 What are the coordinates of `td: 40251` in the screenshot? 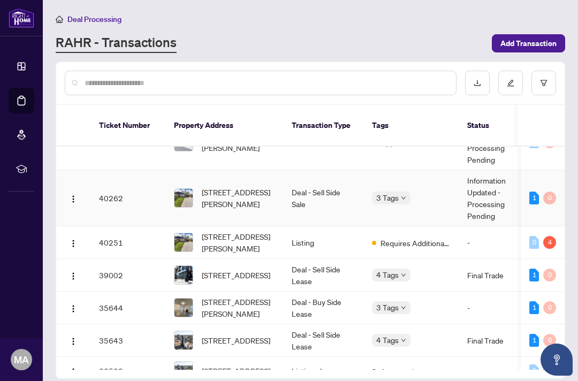 It's located at (128, 242).